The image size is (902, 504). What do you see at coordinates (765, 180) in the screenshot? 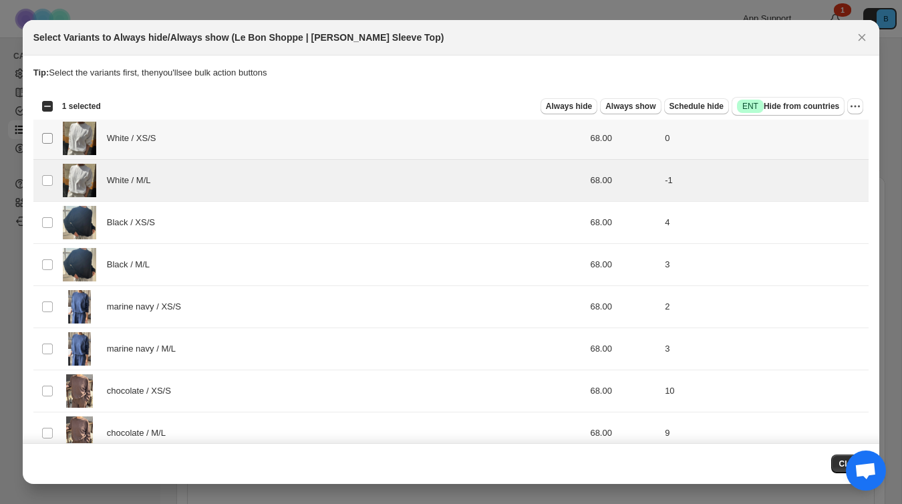
I see `td: -1` at bounding box center [765, 180].